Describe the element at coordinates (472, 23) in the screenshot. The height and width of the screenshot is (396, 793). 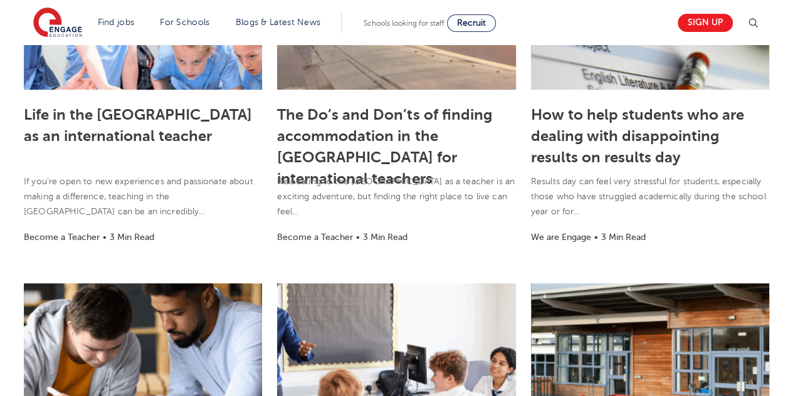
I see `span: Recruit` at that location.